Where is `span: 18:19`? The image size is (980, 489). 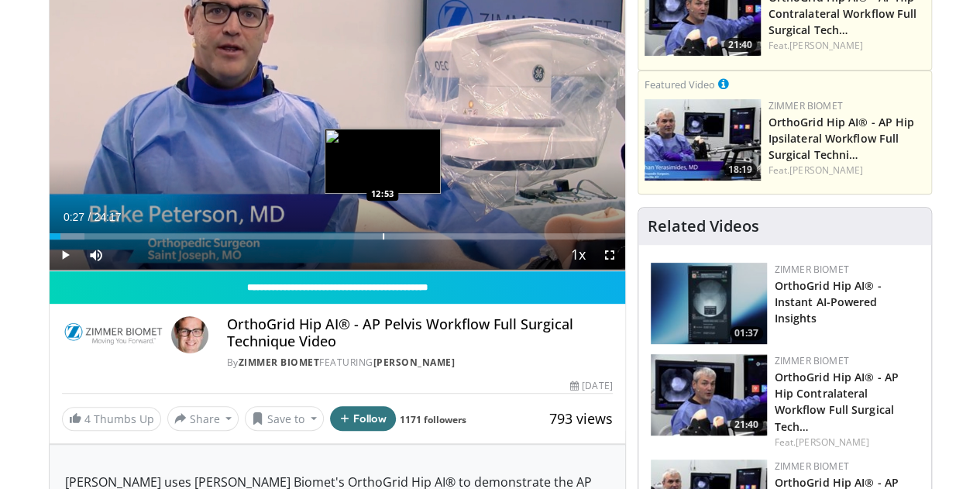
span: 18:19 is located at coordinates (740, 169).